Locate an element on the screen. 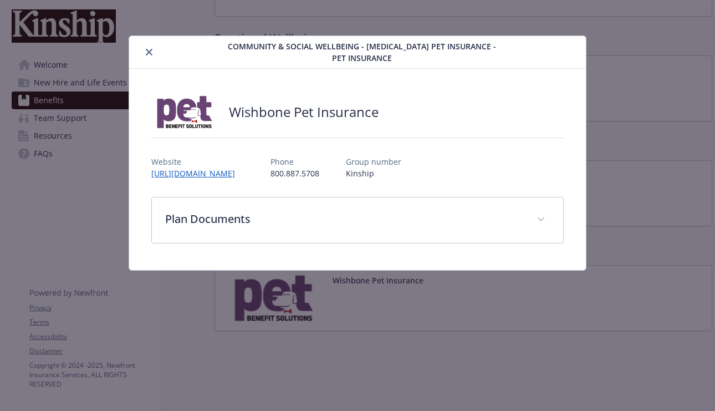 This screenshot has width=715, height=411. p: 800.887.5708 is located at coordinates (295, 173).